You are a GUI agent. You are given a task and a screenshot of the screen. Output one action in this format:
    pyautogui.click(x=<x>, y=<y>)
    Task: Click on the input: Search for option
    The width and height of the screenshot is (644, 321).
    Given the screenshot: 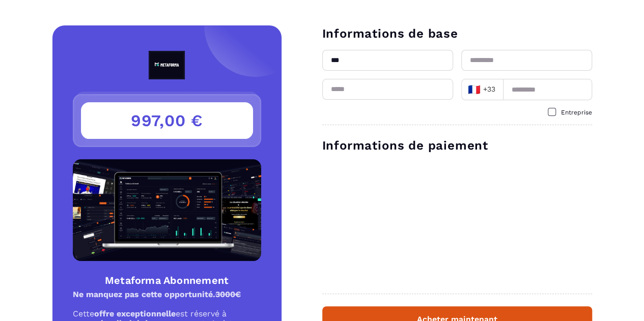 What is the action you would take?
    pyautogui.click(x=499, y=90)
    